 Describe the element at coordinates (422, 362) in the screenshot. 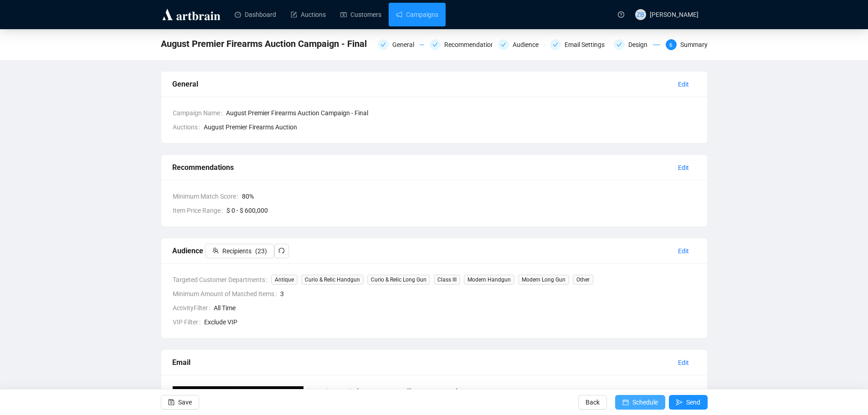

I see `div: Email` at that location.